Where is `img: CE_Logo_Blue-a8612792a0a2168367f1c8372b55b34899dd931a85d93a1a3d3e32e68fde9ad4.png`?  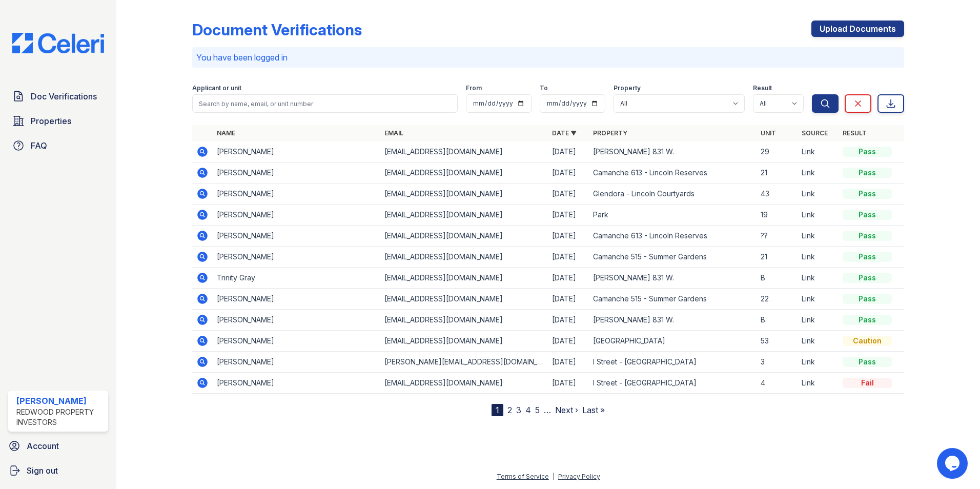
img: CE_Logo_Blue-a8612792a0a2168367f1c8372b55b34899dd931a85d93a1a3d3e32e68fde9ad4.png is located at coordinates (58, 43).